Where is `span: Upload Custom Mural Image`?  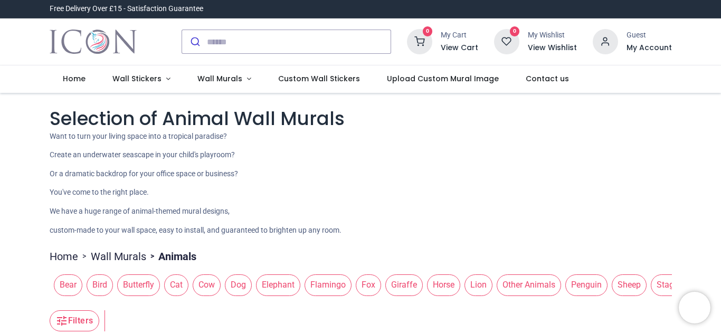
span: Upload Custom Mural Image is located at coordinates (443, 79).